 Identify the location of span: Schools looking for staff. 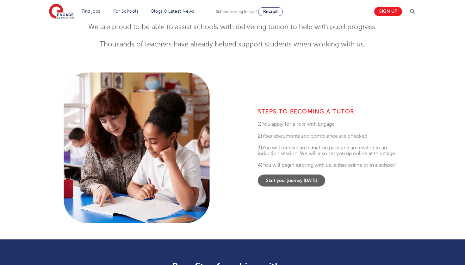
(236, 12).